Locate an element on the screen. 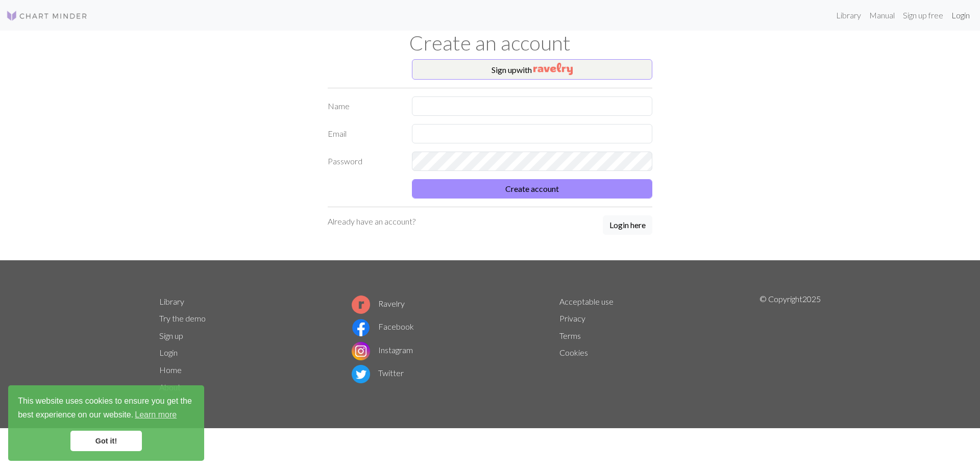 Image resolution: width=980 pixels, height=469 pixels. a: Acceptable use is located at coordinates (586, 301).